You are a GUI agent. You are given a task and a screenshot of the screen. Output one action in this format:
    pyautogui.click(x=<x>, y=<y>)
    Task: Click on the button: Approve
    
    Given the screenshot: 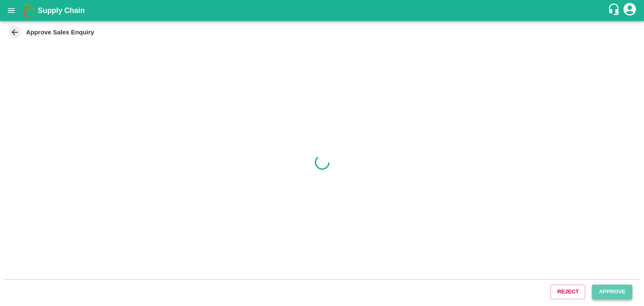 What is the action you would take?
    pyautogui.click(x=612, y=292)
    